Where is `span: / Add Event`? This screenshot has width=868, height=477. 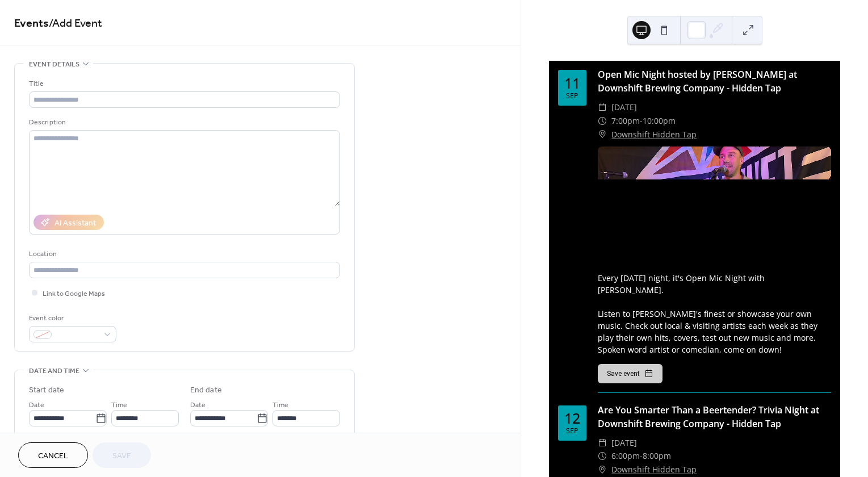 span: / Add Event is located at coordinates (75, 23).